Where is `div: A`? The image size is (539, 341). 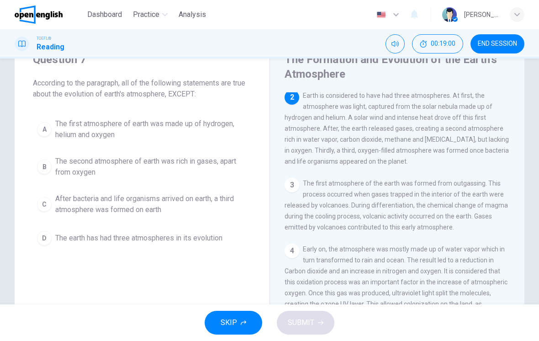 div: A is located at coordinates (44, 129).